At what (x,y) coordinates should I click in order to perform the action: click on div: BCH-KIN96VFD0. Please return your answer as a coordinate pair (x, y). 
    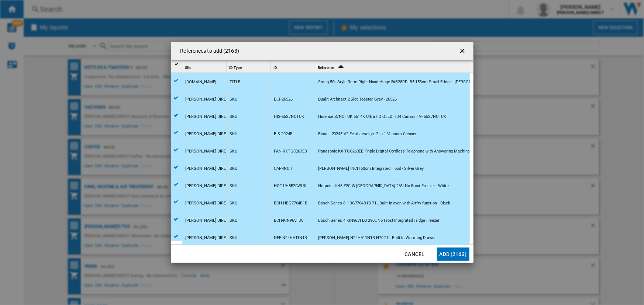
    Looking at the image, I should click on (289, 221).